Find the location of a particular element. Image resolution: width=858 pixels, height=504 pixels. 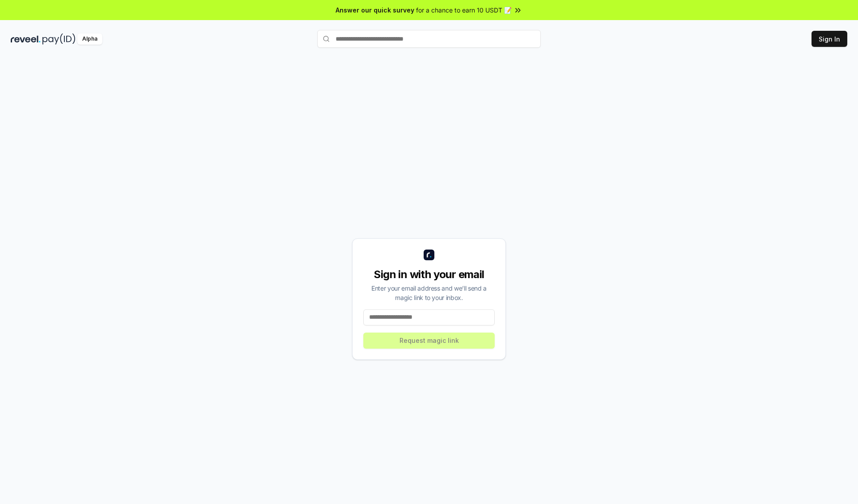

img: reveel_dark is located at coordinates (25, 39).